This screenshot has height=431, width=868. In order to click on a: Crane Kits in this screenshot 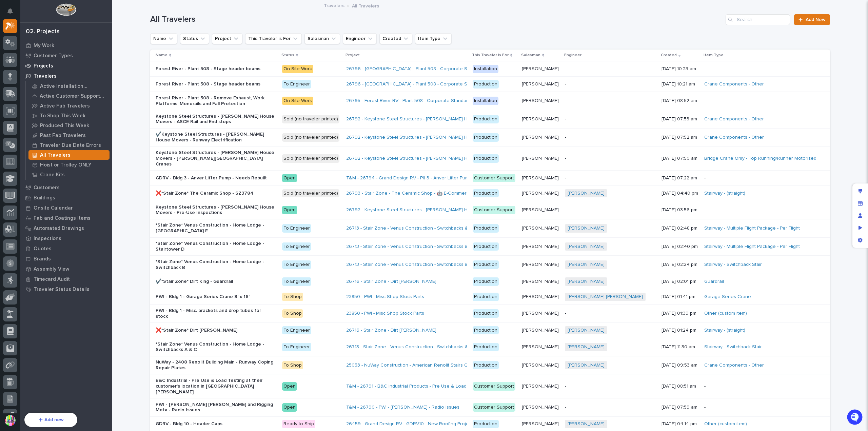, I will do `click(68, 175)`.